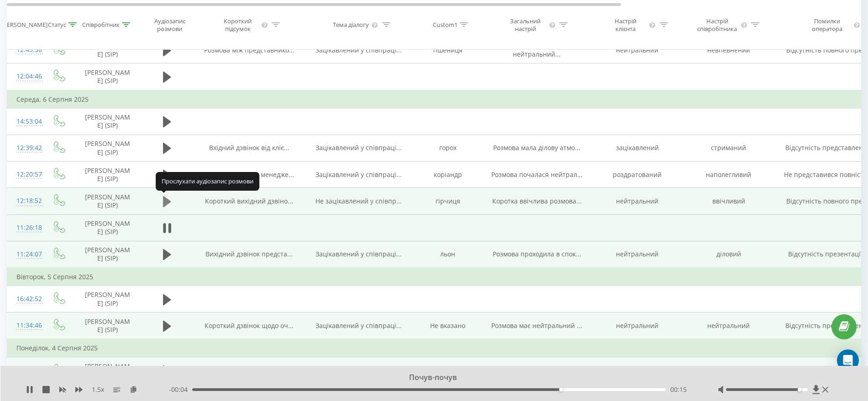 The height and width of the screenshot is (401, 868). I want to click on span: Розмова почалася нейтрал..., so click(537, 175).